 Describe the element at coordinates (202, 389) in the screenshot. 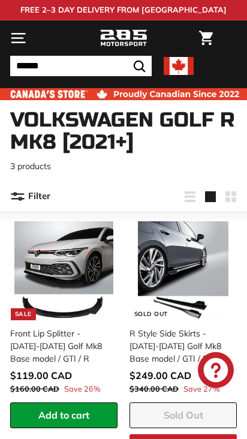

I see `span: Save 27%` at that location.